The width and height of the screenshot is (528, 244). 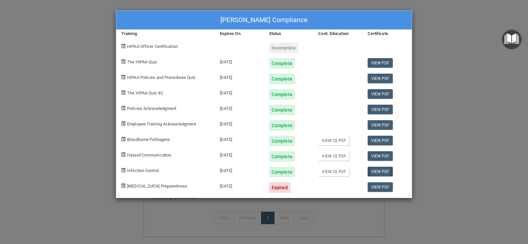 What do you see at coordinates (142, 62) in the screenshot?
I see `span: The HIPAA Quiz` at bounding box center [142, 62].